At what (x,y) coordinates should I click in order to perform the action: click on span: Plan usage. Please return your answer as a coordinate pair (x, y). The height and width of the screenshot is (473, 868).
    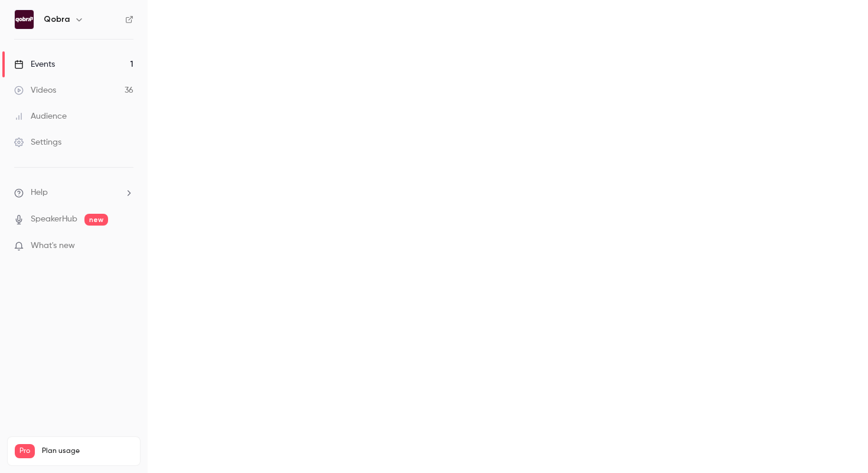
    Looking at the image, I should click on (87, 451).